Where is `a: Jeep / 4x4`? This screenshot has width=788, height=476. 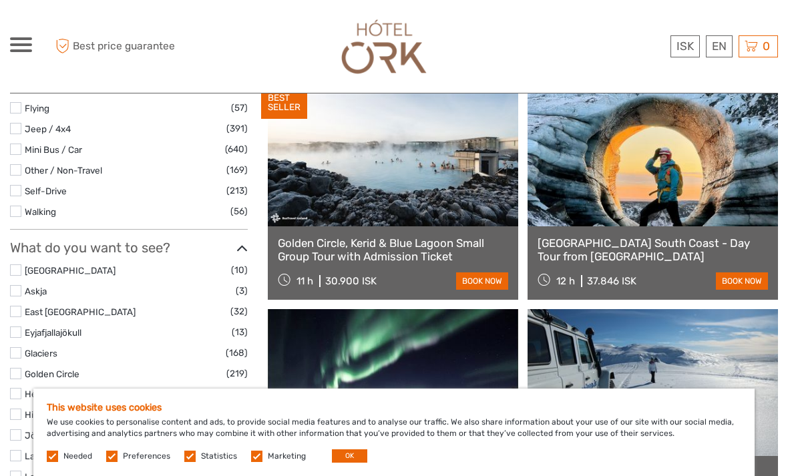
a: Jeep / 4x4 is located at coordinates (47, 129).